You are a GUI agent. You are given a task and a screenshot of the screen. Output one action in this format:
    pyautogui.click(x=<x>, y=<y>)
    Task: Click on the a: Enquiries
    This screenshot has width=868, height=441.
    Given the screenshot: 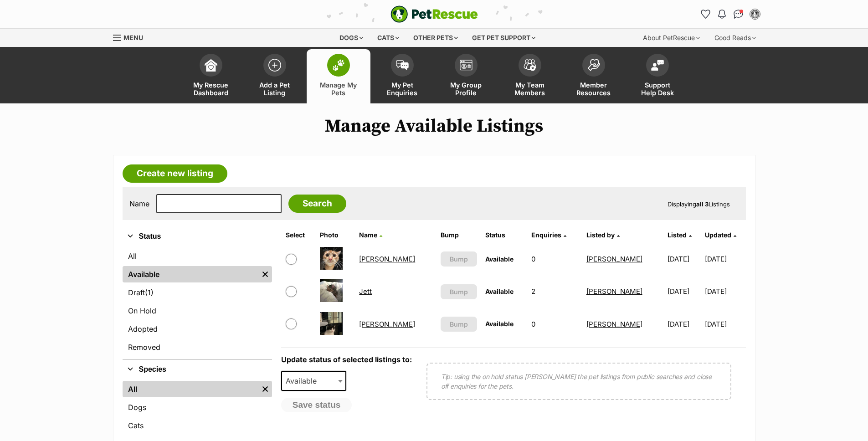 What is the action you would take?
    pyautogui.click(x=549, y=235)
    